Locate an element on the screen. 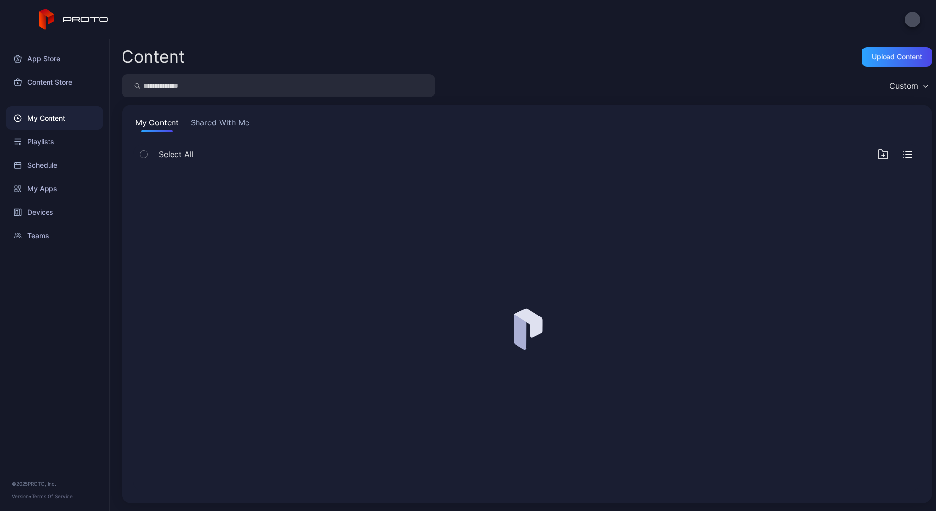  div: My Apps is located at coordinates (54, 189).